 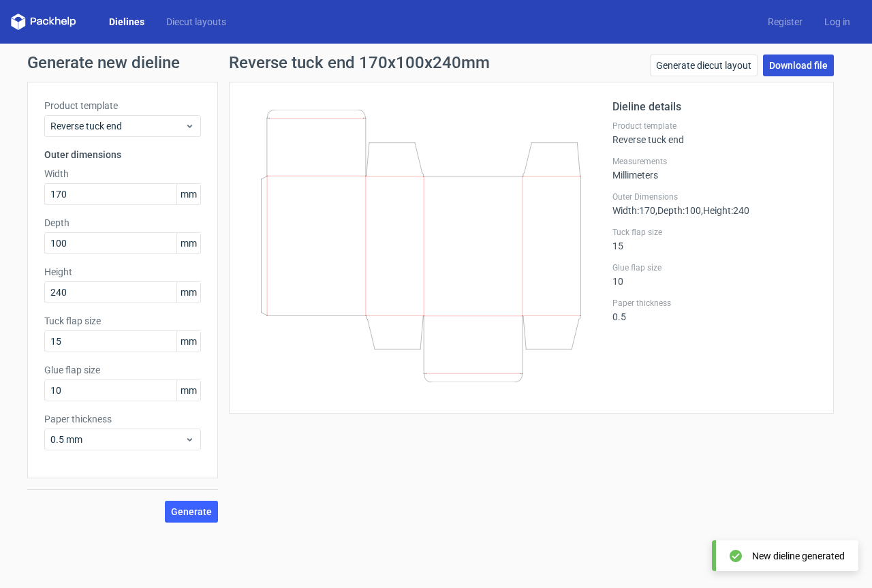 What do you see at coordinates (715, 197) in the screenshot?
I see `label: Outer Dimensions` at bounding box center [715, 197].